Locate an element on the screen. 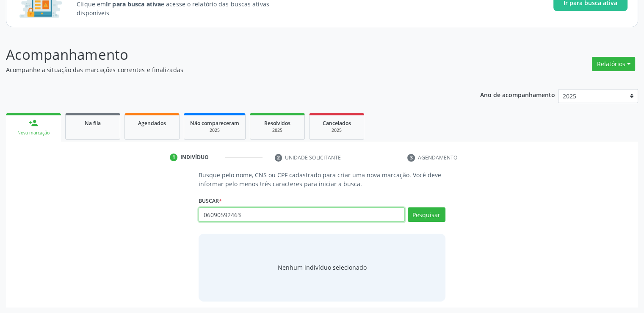 This screenshot has height=313, width=644. input: Busque por nome, CNS ou CPF is located at coordinates (302, 214).